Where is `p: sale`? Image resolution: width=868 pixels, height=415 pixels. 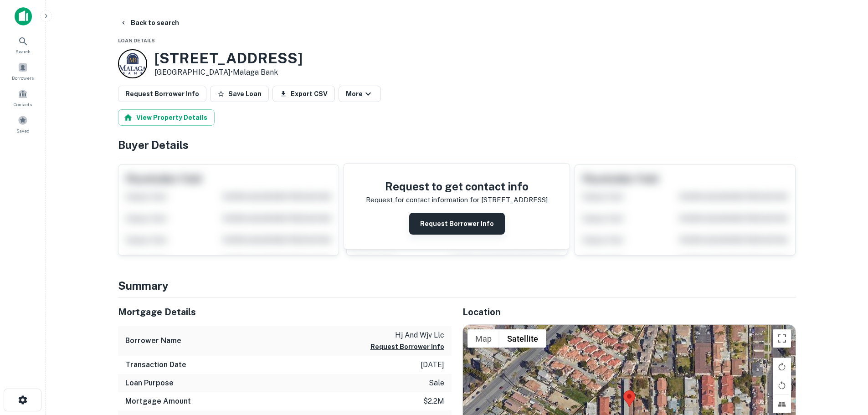 p: sale is located at coordinates (436, 383).